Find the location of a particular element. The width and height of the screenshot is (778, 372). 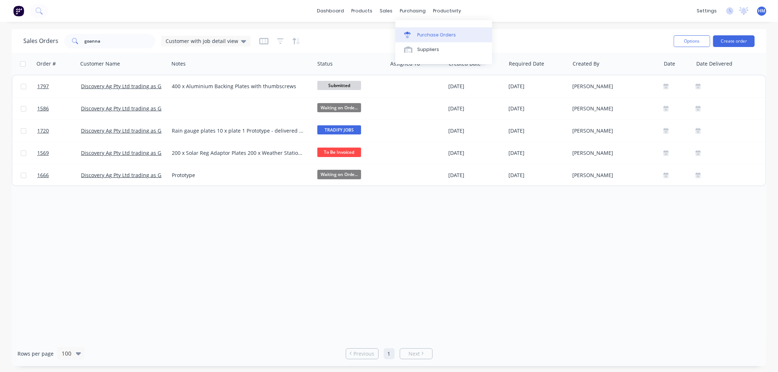

span: HM is located at coordinates (762, 11).